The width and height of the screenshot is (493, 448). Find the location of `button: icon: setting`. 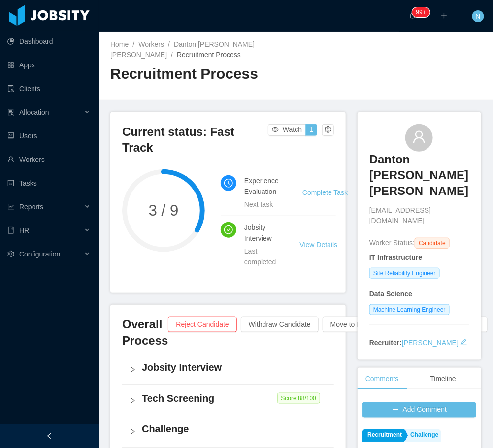

button: icon: setting is located at coordinates (328, 130).